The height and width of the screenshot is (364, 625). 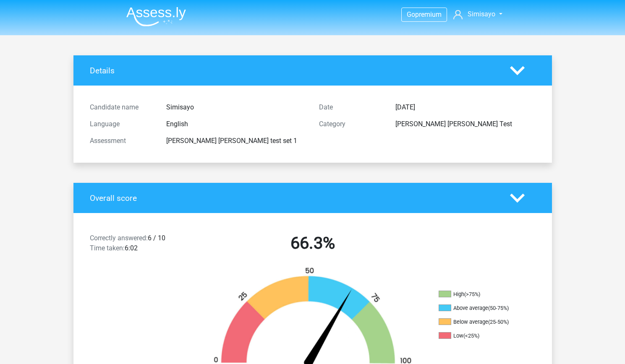 I want to click on h4: Overall score, so click(x=293, y=198).